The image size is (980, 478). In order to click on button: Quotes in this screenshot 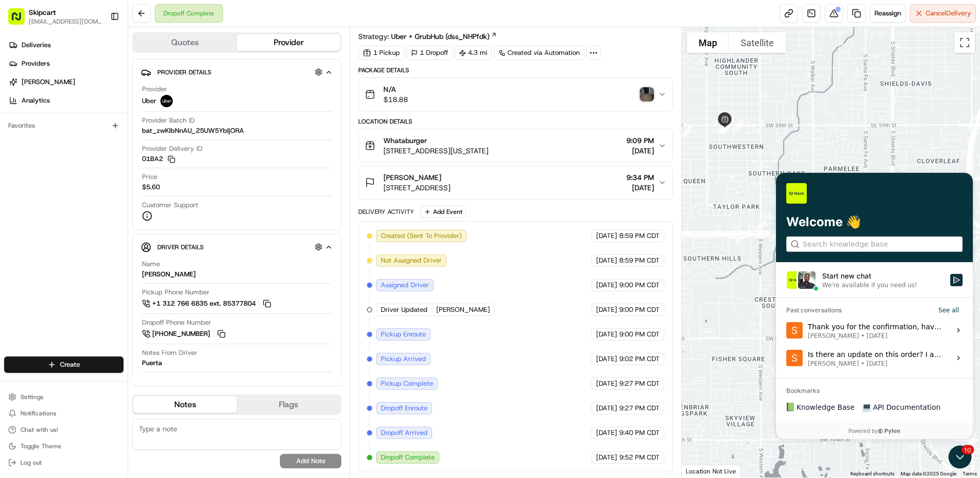, I will do `click(185, 42)`.